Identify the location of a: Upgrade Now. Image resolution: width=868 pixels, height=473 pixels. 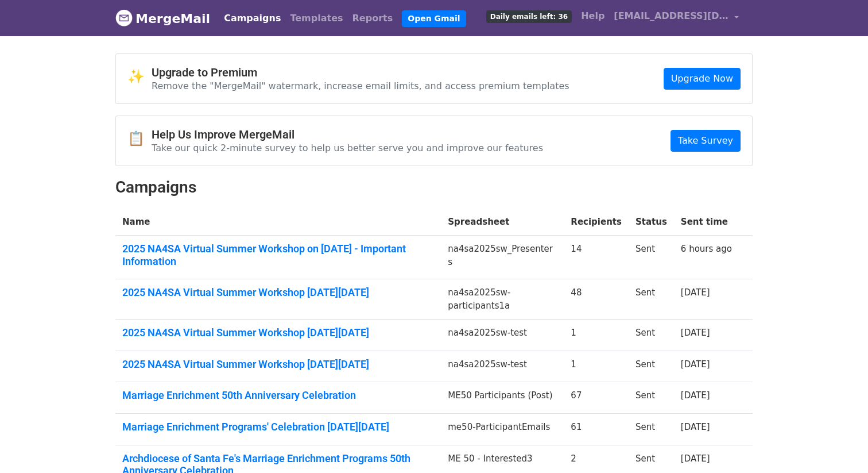
(702, 79).